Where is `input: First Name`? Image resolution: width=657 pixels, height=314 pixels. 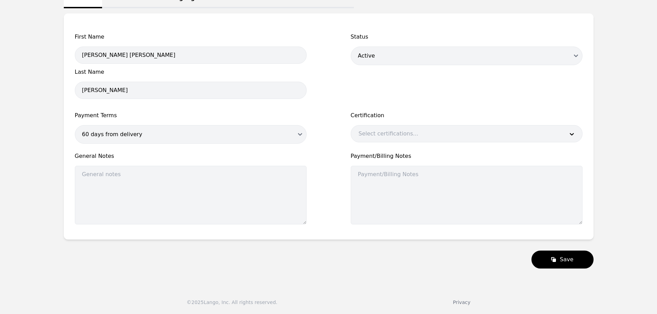 input: First Name is located at coordinates (191, 55).